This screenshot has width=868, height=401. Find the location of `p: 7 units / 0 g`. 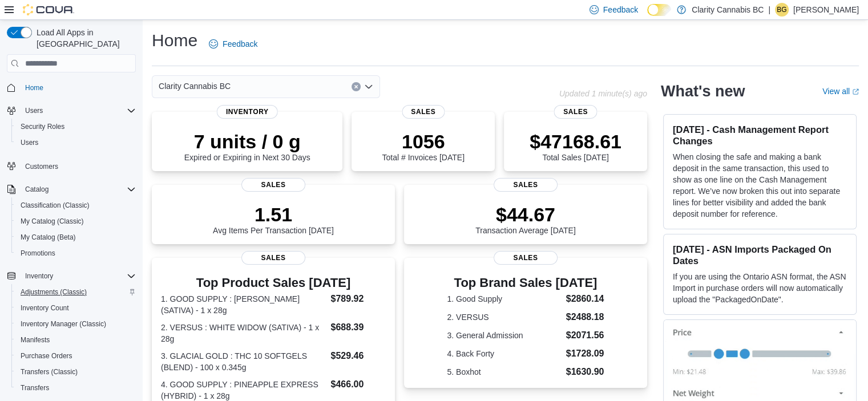

p: 7 units / 0 g is located at coordinates (247, 141).